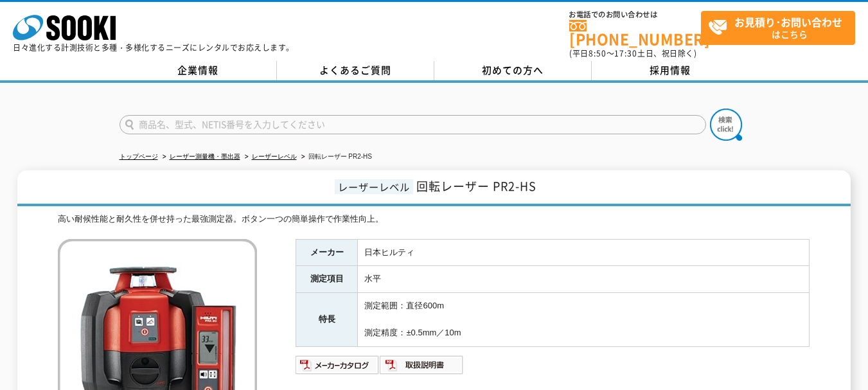  Describe the element at coordinates (513, 71) in the screenshot. I see `a: 初めての方へ` at that location.